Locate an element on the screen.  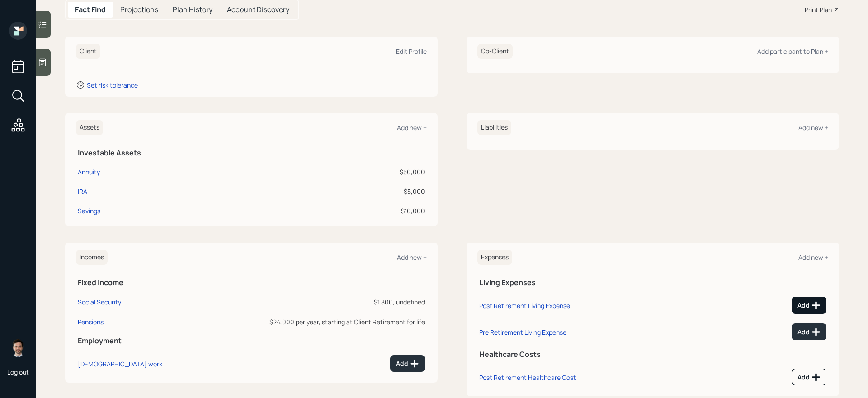
h5: Fact Find is located at coordinates (90, 10).